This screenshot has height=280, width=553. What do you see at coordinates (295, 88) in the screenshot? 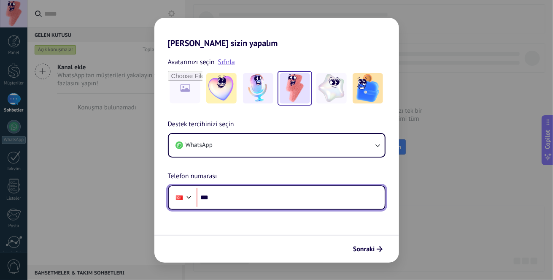
I see `img: -3.jpeg` at bounding box center [295, 88].